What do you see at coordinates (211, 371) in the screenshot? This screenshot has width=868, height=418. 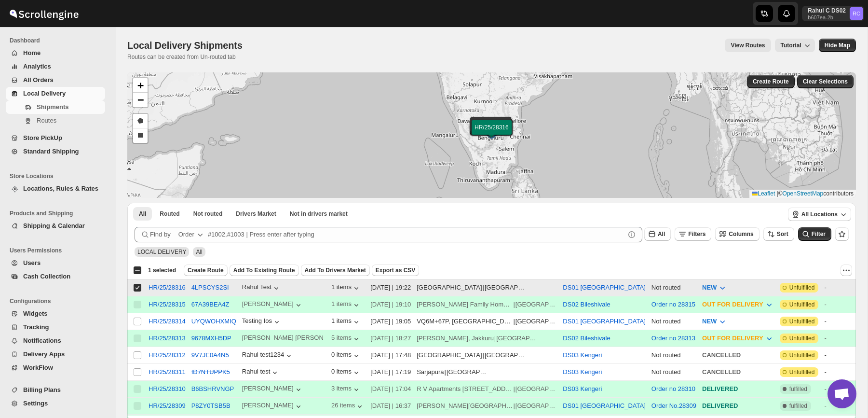 I see `s: ID7NTUPPK5` at bounding box center [211, 371].